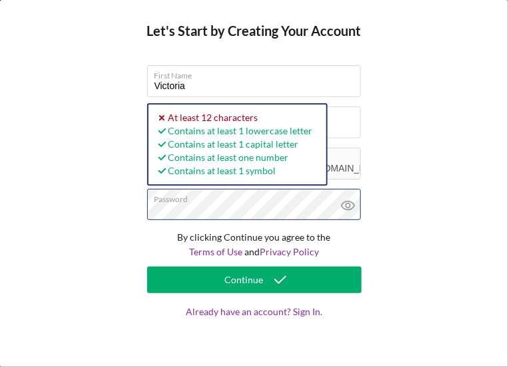 The height and width of the screenshot is (367, 508). I want to click on a: Terms of Use, so click(216, 252).